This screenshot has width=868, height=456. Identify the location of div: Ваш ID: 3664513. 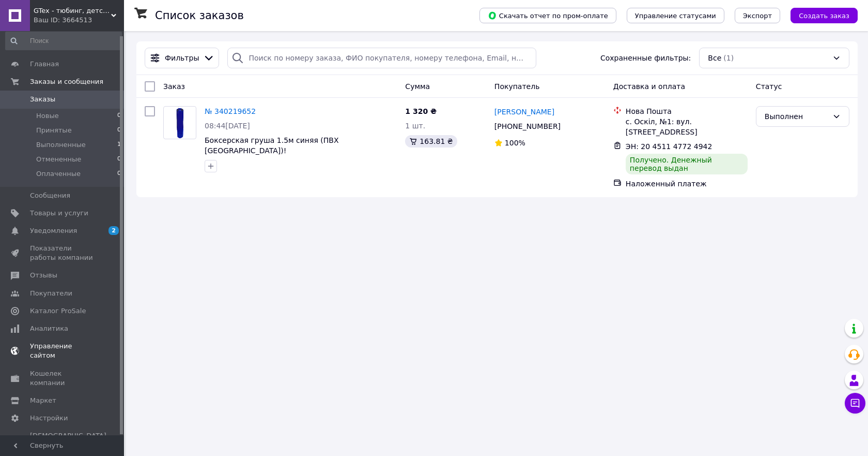
(79, 20).